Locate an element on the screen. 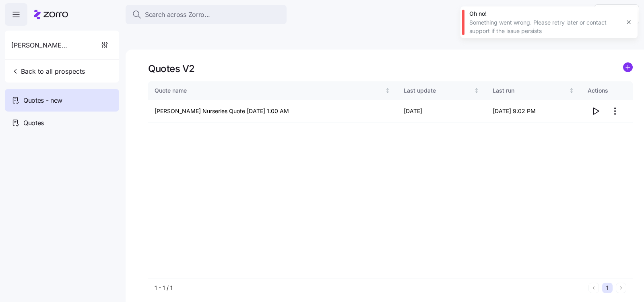 This screenshot has width=644, height=302. a: Quotes is located at coordinates (62, 123).